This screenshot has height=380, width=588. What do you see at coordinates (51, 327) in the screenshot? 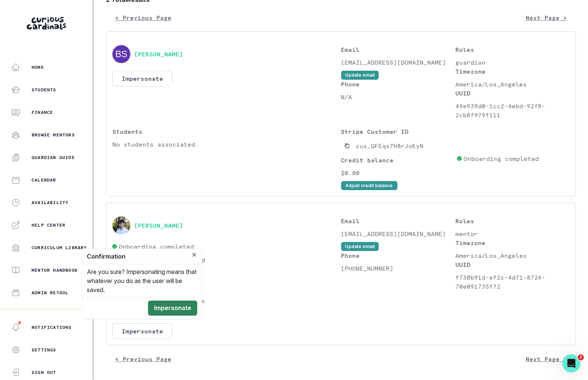
I see `p: Notifications` at bounding box center [51, 327].